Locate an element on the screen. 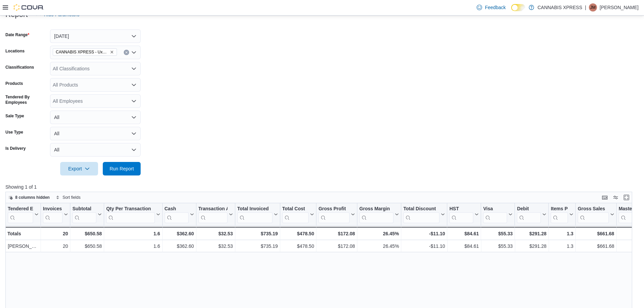  button: Run Report is located at coordinates (122, 169).